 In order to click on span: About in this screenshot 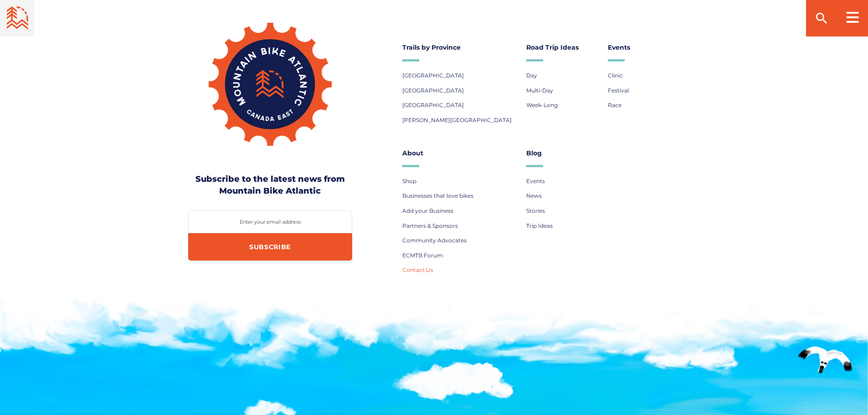, I will do `click(413, 153)`.